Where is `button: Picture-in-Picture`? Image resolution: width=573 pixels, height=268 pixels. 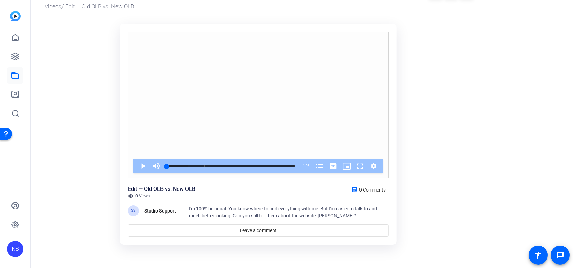 button: Picture-in-Picture is located at coordinates (347, 166).